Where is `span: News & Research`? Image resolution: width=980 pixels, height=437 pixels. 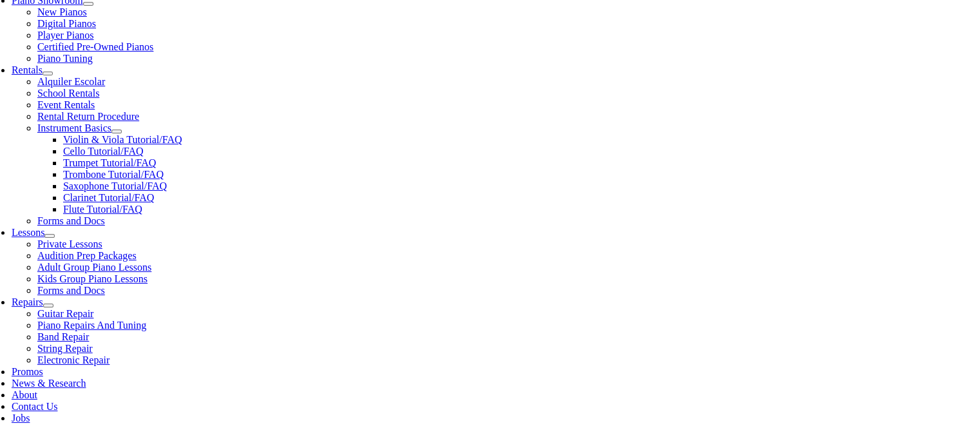
span: News & Research is located at coordinates (49, 383).